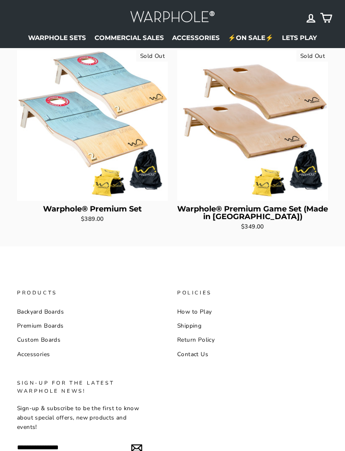  What do you see at coordinates (80, 387) in the screenshot?
I see `p: Sign-up for the latest warphole news!` at bounding box center [80, 387].